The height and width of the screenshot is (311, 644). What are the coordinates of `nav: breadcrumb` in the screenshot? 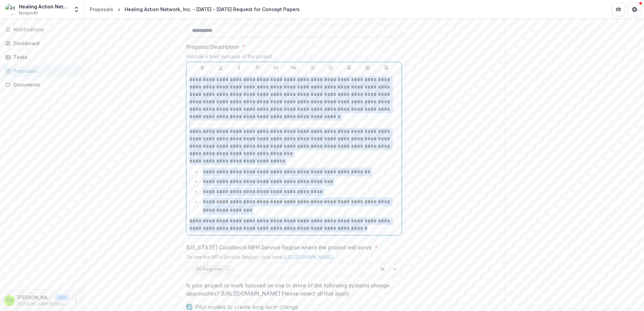 It's located at (195, 9).